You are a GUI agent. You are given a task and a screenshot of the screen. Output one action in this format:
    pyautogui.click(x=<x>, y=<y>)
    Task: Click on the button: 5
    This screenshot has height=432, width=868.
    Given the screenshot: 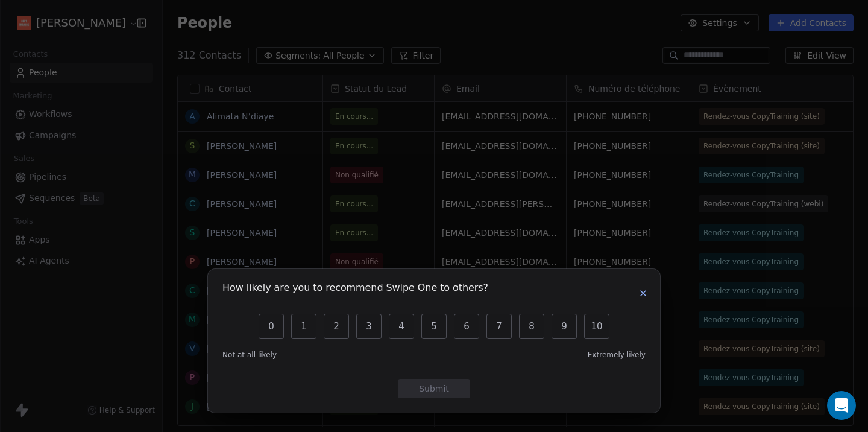 What is the action you would take?
    pyautogui.click(x=434, y=326)
    